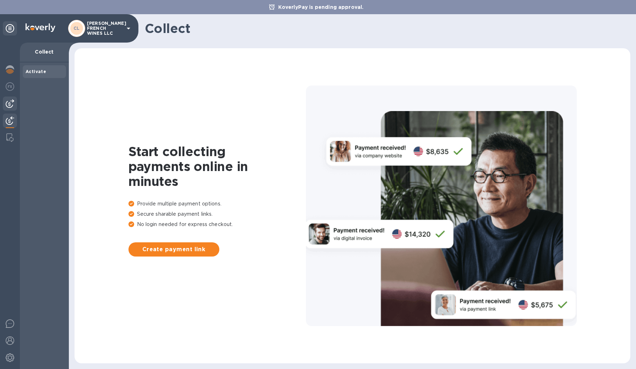 The width and height of the screenshot is (636, 369). Describe the element at coordinates (321, 7) in the screenshot. I see `p: KoverlyPay is pending approval.` at that location.